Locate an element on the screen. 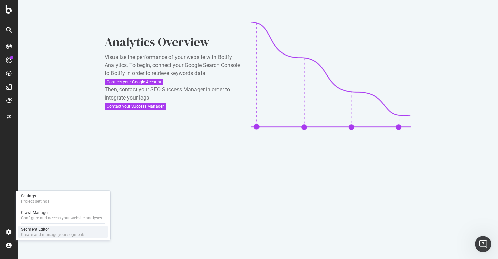 The width and height of the screenshot is (498, 259). button: Connect your Google Account is located at coordinates (134, 82).